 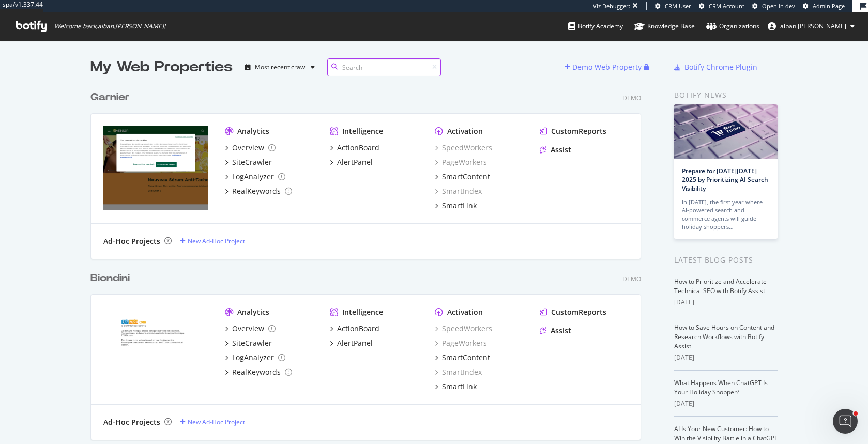 What do you see at coordinates (726, 95) in the screenshot?
I see `div: Botify news` at bounding box center [726, 95].